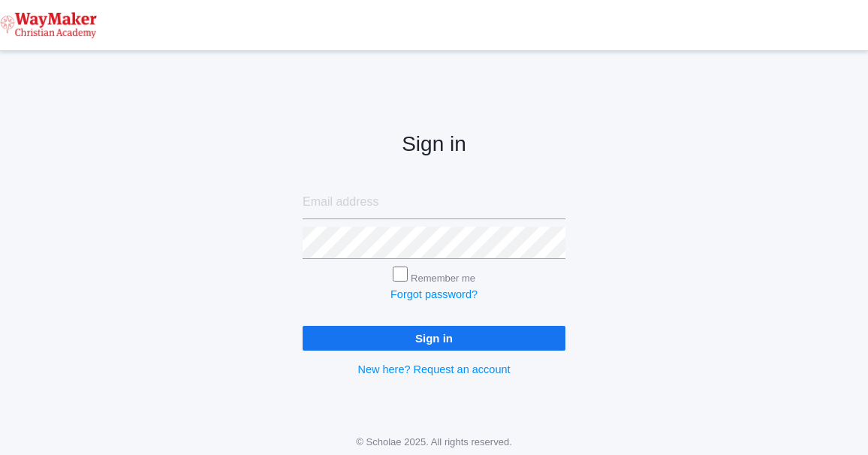  I want to click on label: Remember me, so click(443, 277).